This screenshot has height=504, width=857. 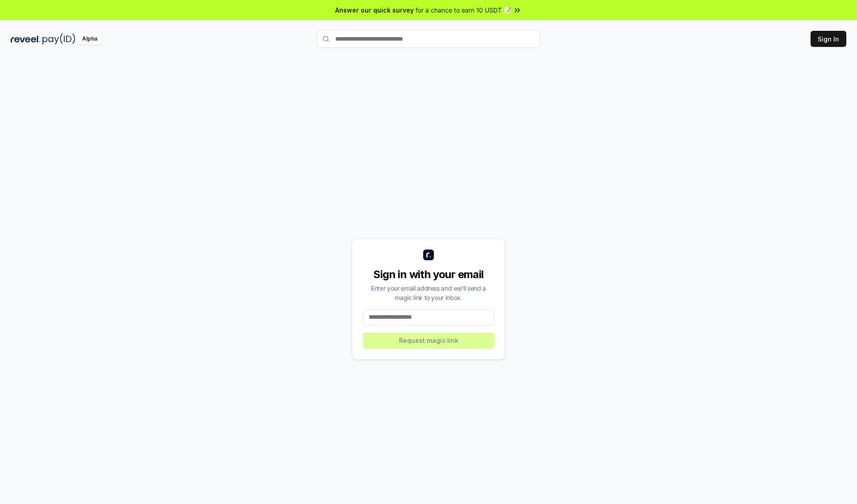 What do you see at coordinates (428, 293) in the screenshot?
I see `div: Enter your email address and we’ll send a magic link to your inbox.` at bounding box center [428, 293].